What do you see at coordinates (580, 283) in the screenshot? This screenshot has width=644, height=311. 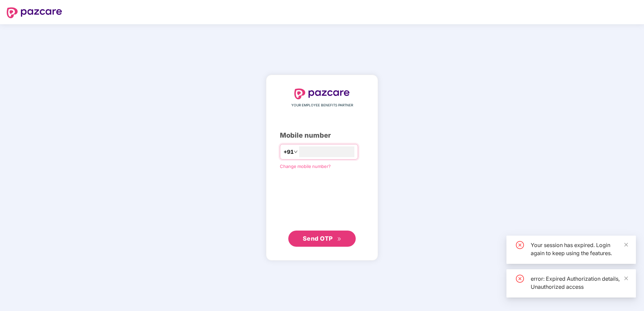 I see `div: error: Expired Authorization details, Unauthorized access` at bounding box center [580, 283].